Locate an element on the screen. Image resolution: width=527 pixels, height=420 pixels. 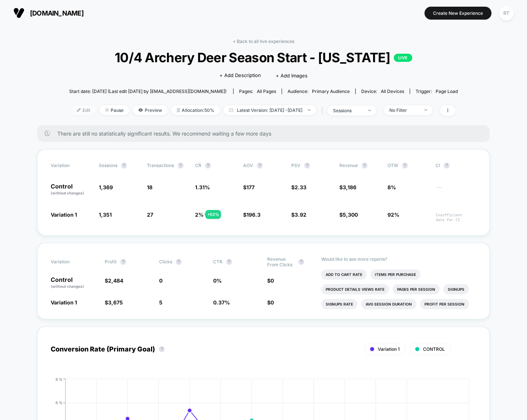
div: RT is located at coordinates (506, 13).